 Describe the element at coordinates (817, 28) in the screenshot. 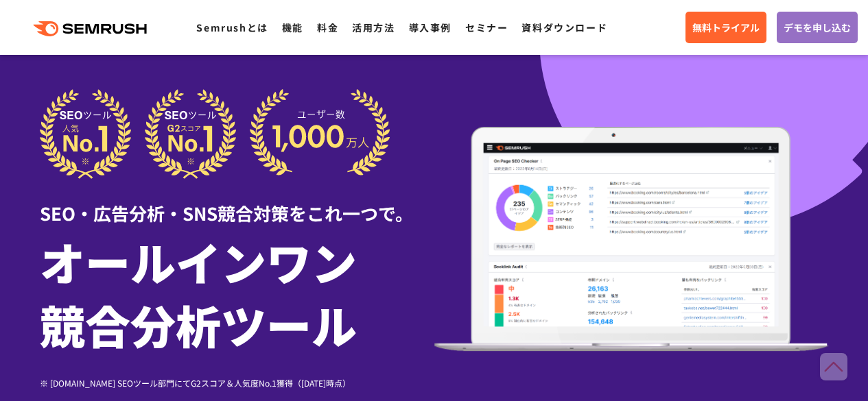

I see `a: デモを申し込む` at that location.